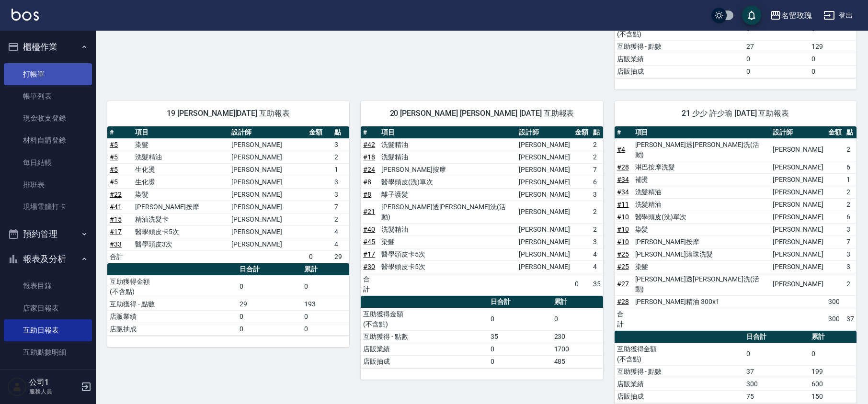 The height and width of the screenshot is (404, 868). Describe the element at coordinates (369, 145) in the screenshot. I see `a: #42` at that location.